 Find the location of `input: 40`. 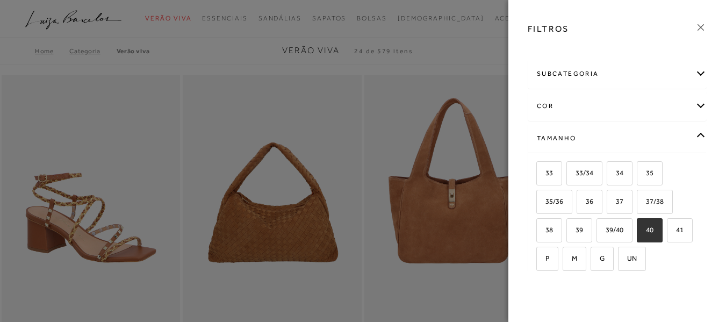

input: 40 is located at coordinates (640, 232).